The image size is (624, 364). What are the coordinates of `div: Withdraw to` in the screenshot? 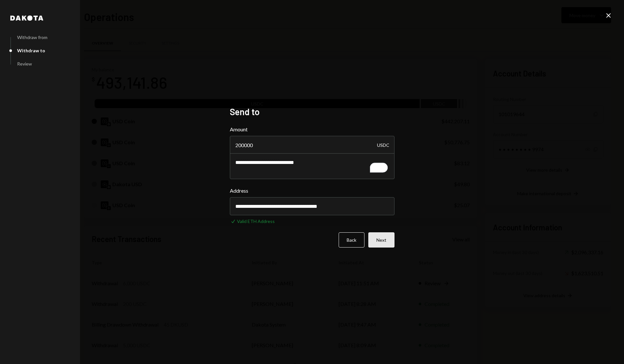 It's located at (31, 51).